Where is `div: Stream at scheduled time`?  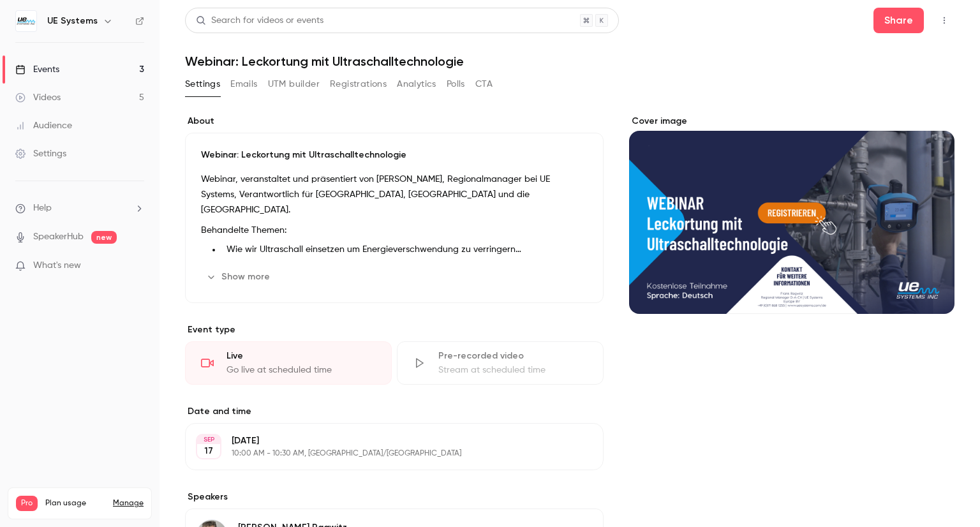
div: Stream at scheduled time is located at coordinates (512, 370).